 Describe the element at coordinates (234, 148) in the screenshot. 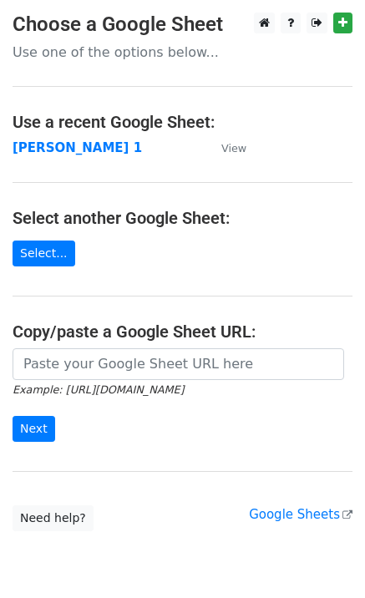

I see `small: View` at that location.